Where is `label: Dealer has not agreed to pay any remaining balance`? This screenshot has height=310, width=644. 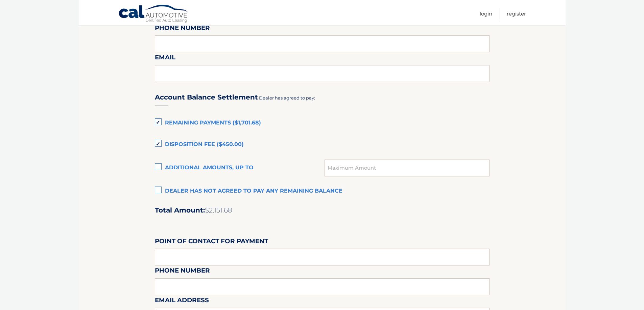 label: Dealer has not agreed to pay any remaining balance is located at coordinates (322, 191).